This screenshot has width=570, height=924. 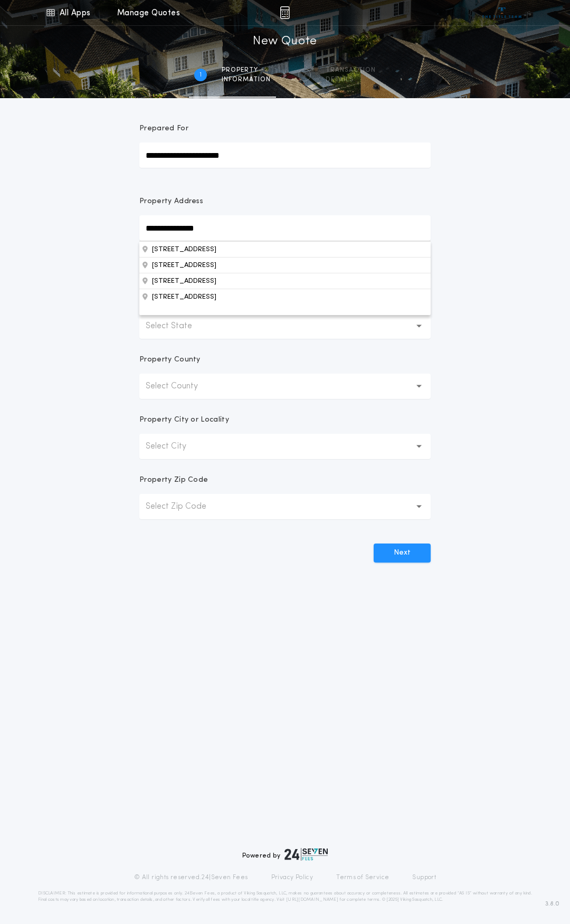 I want to click on span: details, so click(x=351, y=80).